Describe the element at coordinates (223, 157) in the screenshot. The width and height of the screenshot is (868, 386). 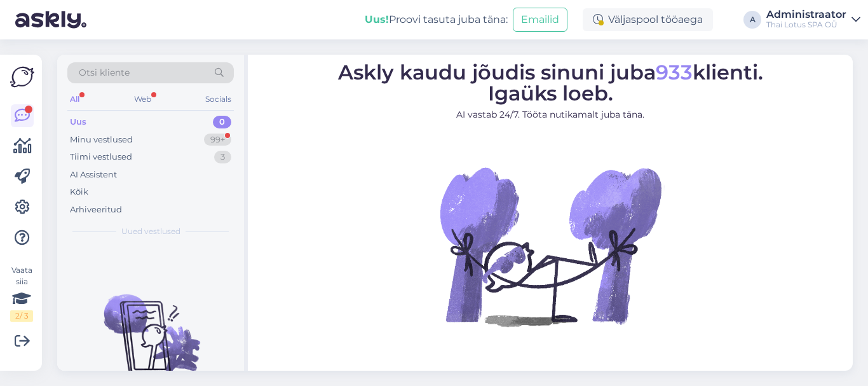
I see `div: 3` at that location.